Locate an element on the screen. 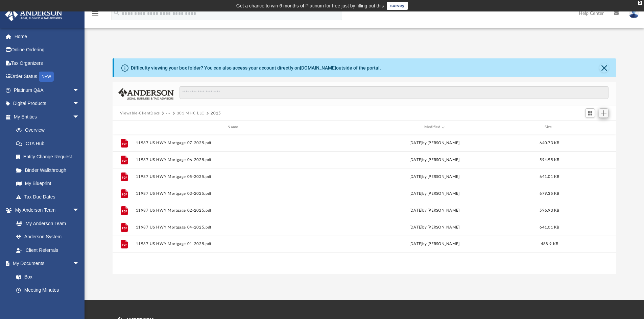 The image size is (644, 319). a: Digital Productsarrow_drop_down is located at coordinates (47, 104).